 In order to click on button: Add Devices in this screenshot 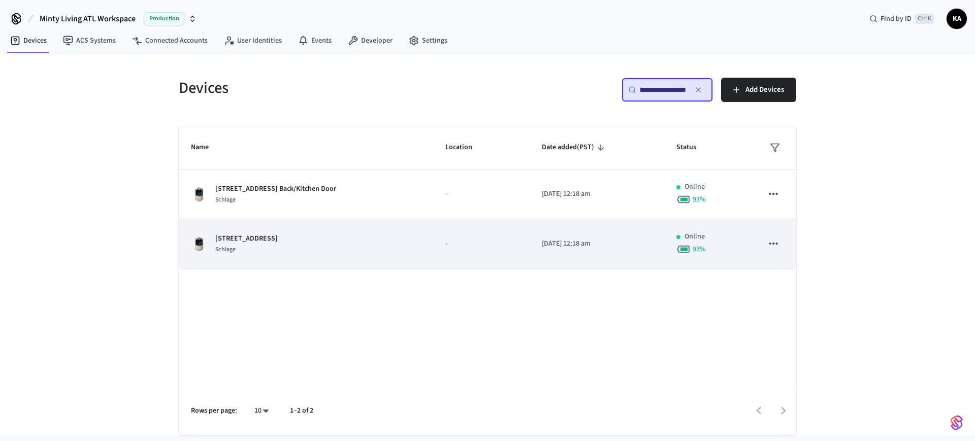, I will do `click(758, 90)`.